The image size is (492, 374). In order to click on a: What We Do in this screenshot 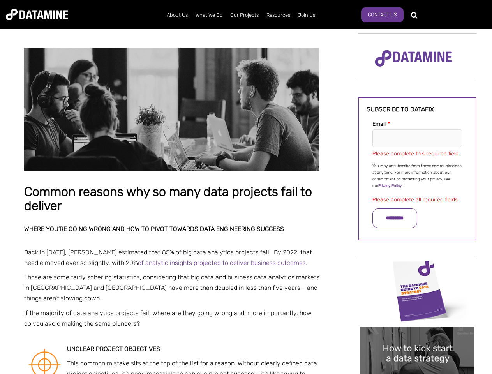, I will do `click(209, 15)`.